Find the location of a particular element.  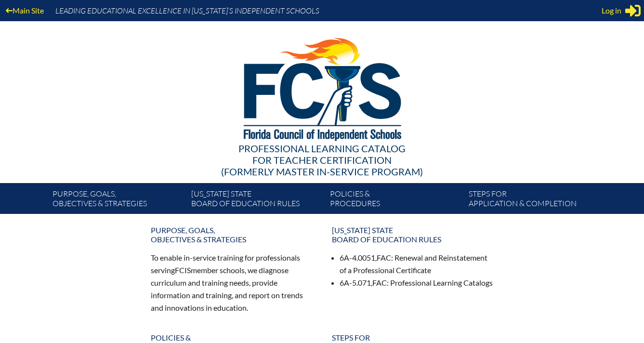

span: FCIS is located at coordinates (183, 270).